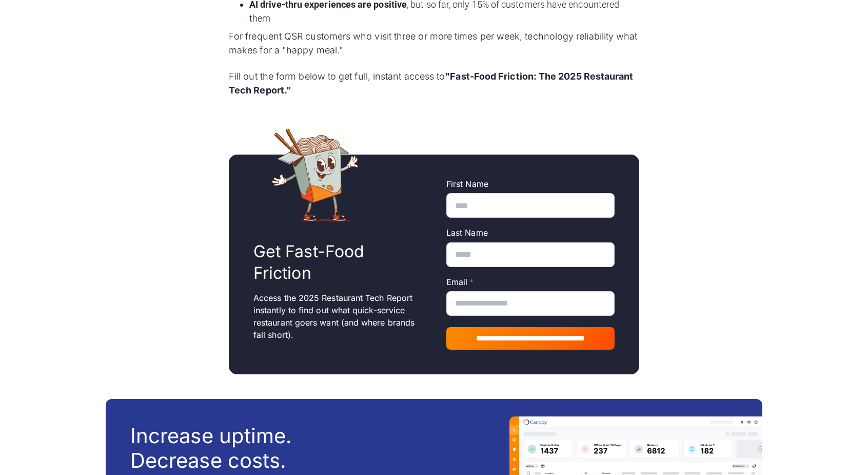 The image size is (868, 475). Describe the element at coordinates (467, 233) in the screenshot. I see `span: Last Name` at that location.